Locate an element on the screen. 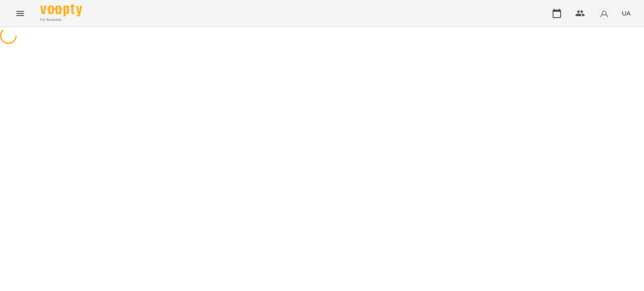 The height and width of the screenshot is (291, 644). button: UA is located at coordinates (626, 13).